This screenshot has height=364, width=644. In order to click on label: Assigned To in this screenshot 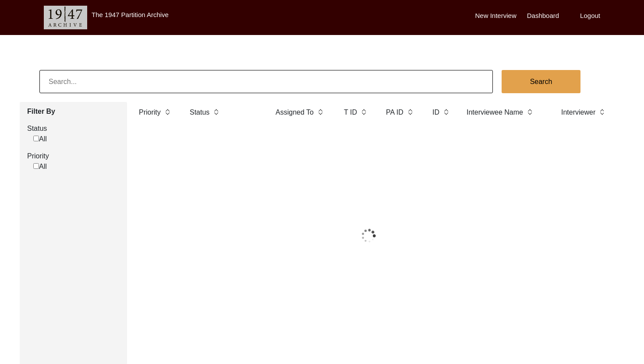, I will do `click(294, 112)`.